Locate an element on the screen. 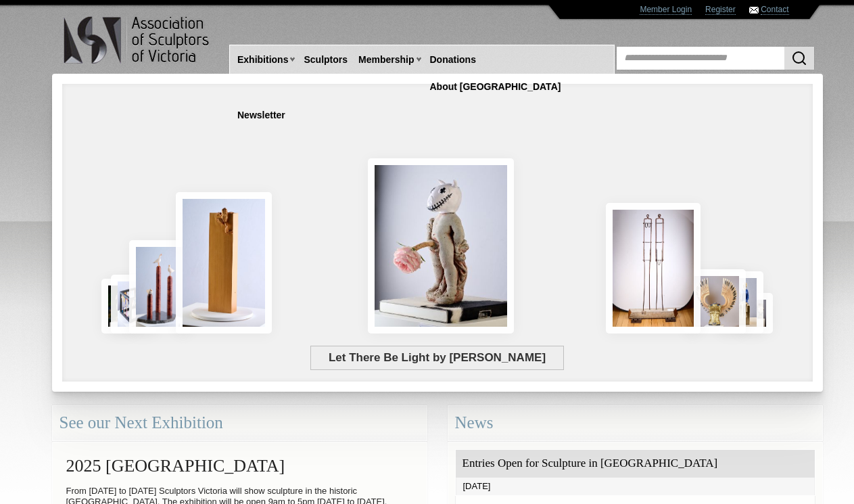  a: Contact is located at coordinates (774, 9).